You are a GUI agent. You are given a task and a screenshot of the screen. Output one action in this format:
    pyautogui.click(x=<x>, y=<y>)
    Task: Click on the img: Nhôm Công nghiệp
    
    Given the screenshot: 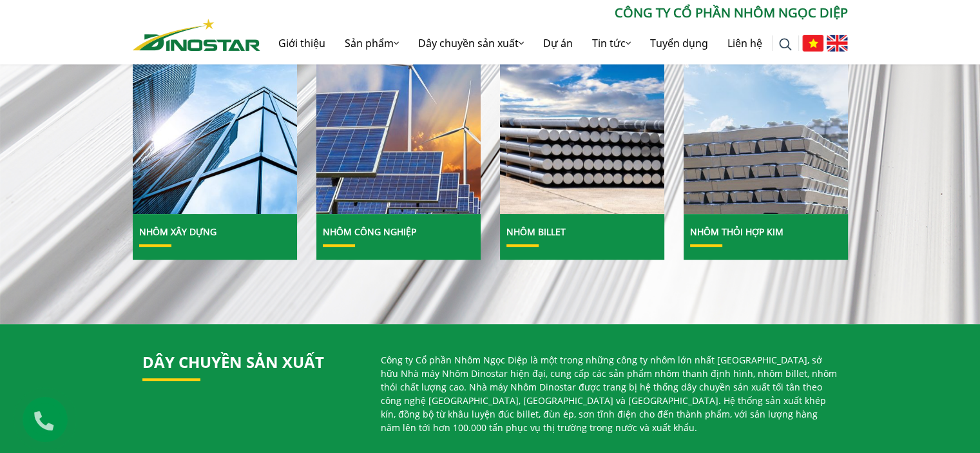 What is the action you would take?
    pyautogui.click(x=398, y=113)
    